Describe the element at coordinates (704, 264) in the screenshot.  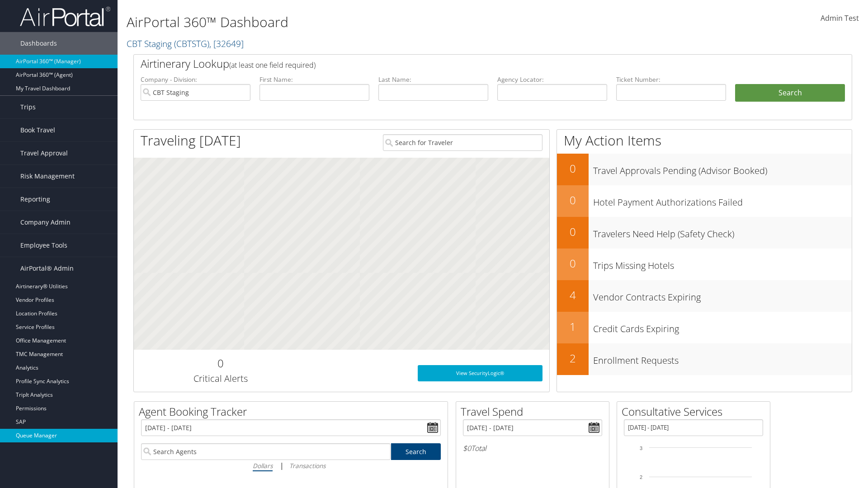
I see `a: 0Trips Missing Hotels` at that location.